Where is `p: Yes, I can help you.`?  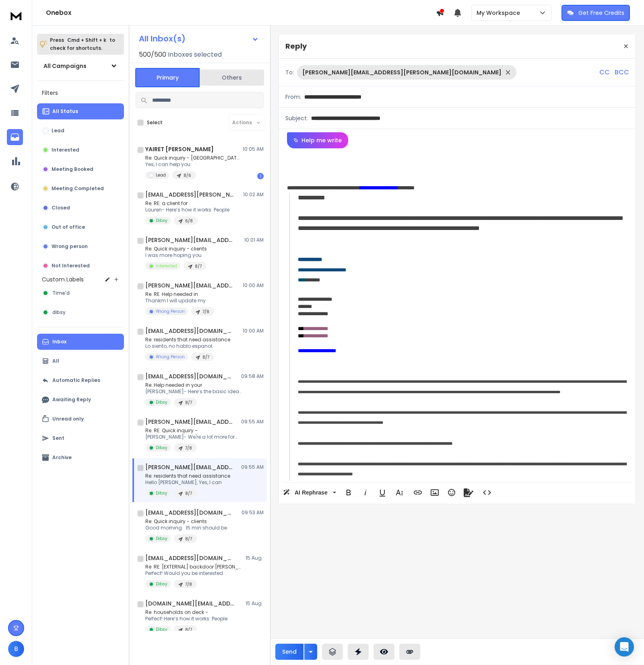 p: Yes, I can help you. is located at coordinates (194, 164).